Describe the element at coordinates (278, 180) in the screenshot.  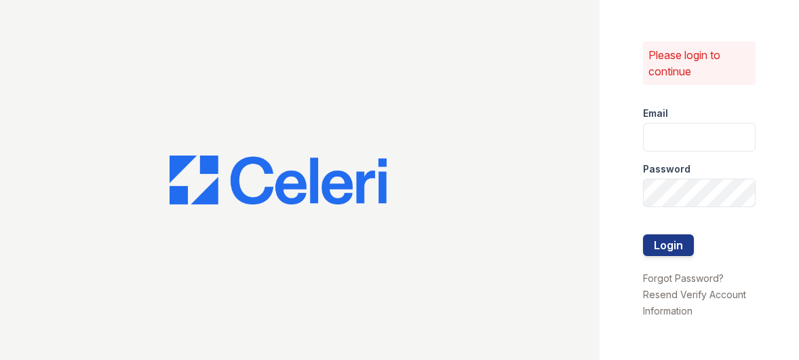
I see `img: CE_Logo_Blue-a8612792a0a2168367f1c8372b55b34899dd931a85d93a1a3d3e32e68fde9ad4.png` at that location.